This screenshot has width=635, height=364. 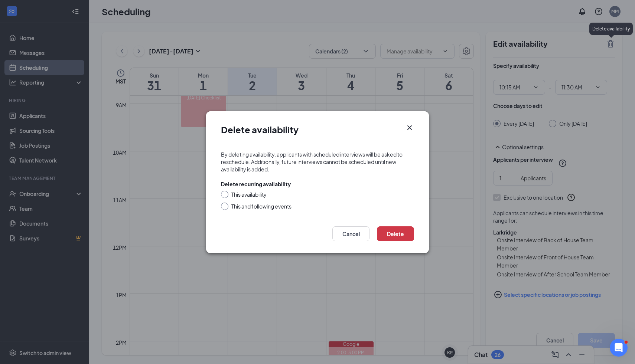 I want to click on svg: Cross, so click(x=410, y=128).